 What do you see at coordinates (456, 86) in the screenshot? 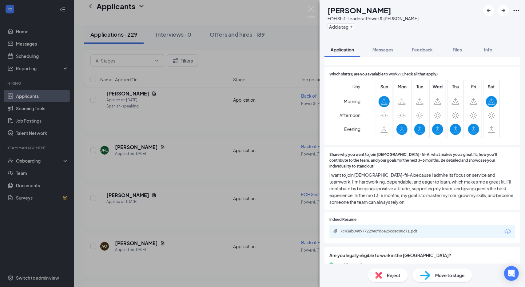
I see `span: Thu` at bounding box center [456, 86].